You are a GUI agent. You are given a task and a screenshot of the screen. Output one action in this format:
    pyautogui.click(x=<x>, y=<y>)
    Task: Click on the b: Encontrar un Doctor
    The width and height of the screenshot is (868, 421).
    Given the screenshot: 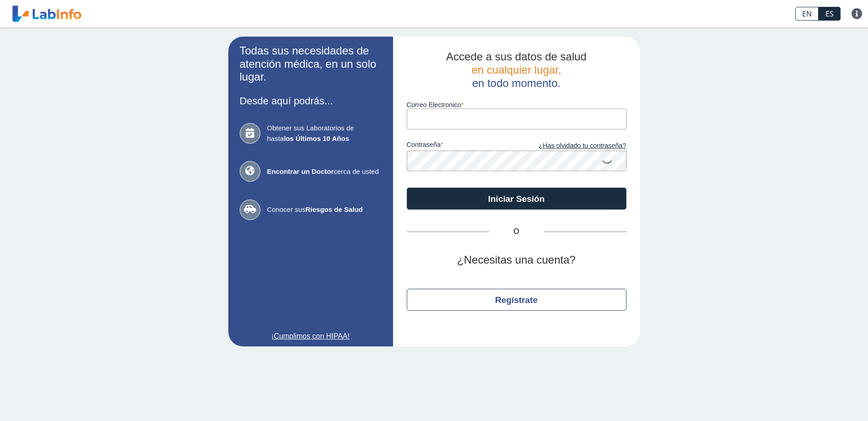 What is the action you would take?
    pyautogui.click(x=301, y=171)
    